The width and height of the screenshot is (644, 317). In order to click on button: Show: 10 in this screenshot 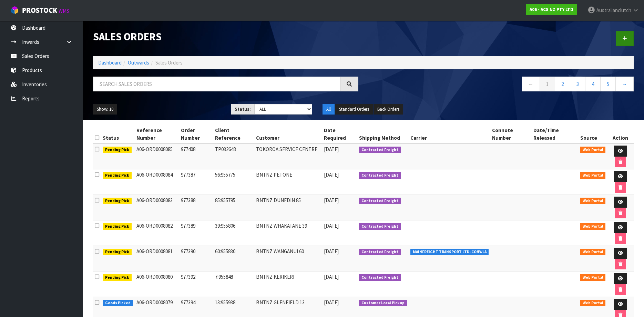, I will do `click(105, 109)`.